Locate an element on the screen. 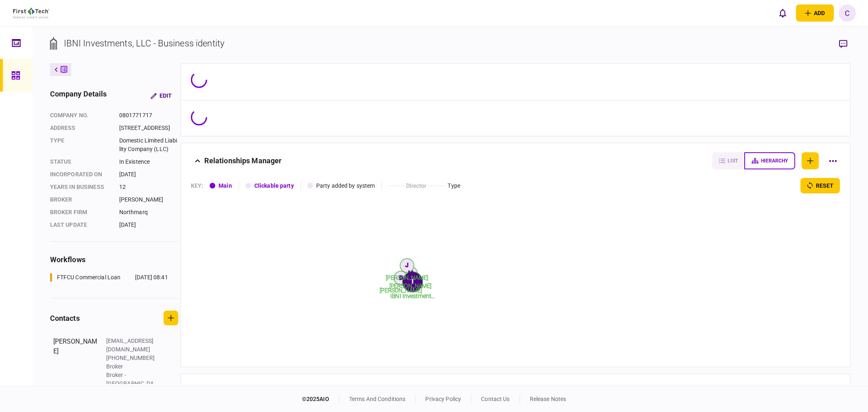 This screenshot has height=412, width=868. text: M is located at coordinates (410, 273).